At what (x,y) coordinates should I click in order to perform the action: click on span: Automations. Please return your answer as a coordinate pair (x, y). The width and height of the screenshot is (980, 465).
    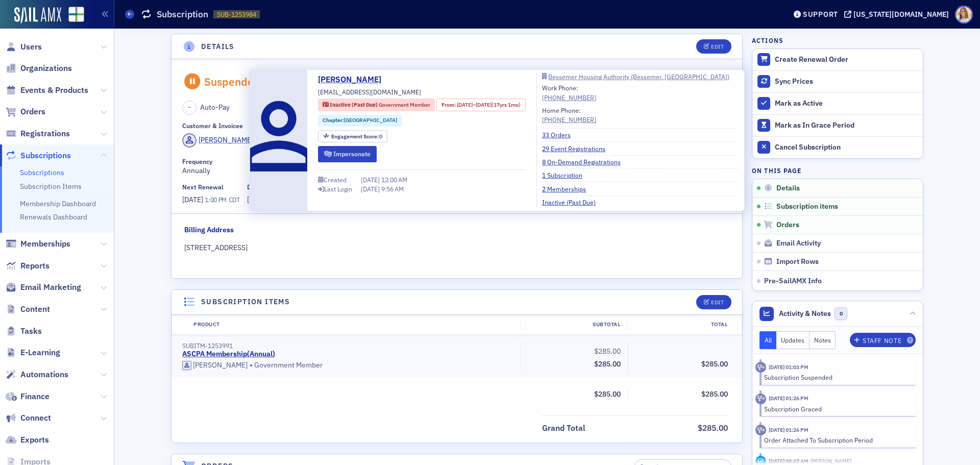
    Looking at the image, I should click on (45, 375).